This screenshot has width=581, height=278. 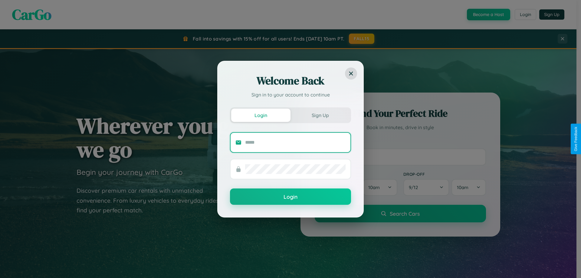 I want to click on p: Sign in to your account to continue, so click(x=290, y=95).